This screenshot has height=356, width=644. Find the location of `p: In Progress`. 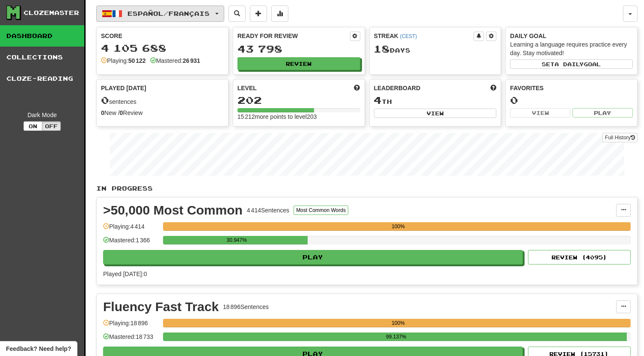

p: In Progress is located at coordinates (367, 188).